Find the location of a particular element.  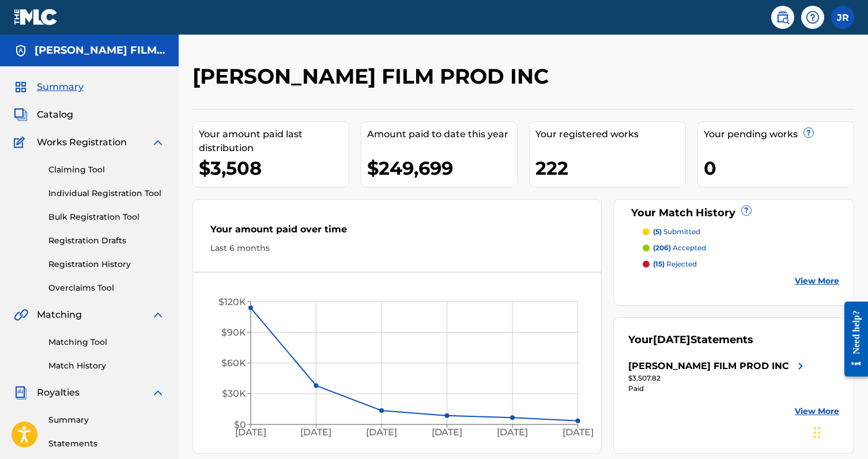

span: (206) is located at coordinates (662, 247).